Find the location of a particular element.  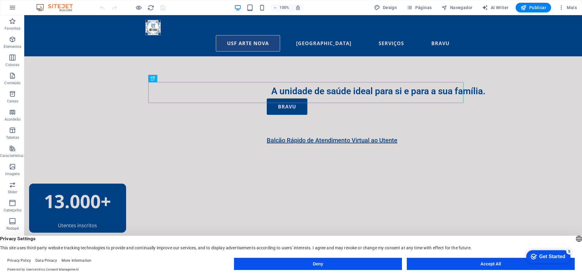

button: Páginas is located at coordinates (419, 8).